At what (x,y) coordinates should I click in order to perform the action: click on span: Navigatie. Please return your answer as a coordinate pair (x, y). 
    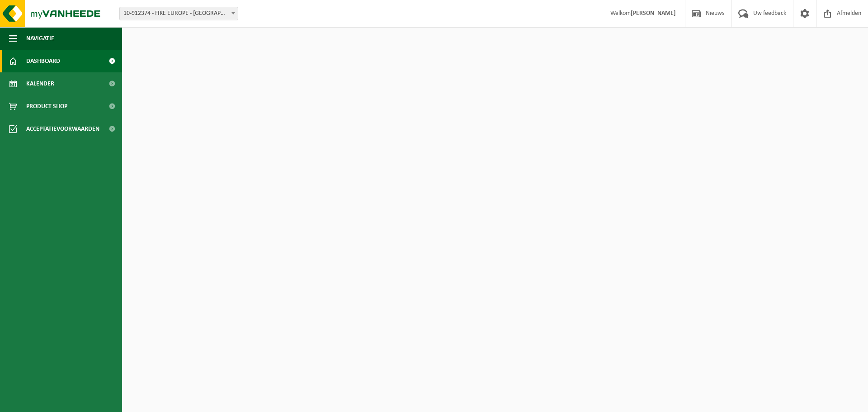
    Looking at the image, I should click on (41, 39).